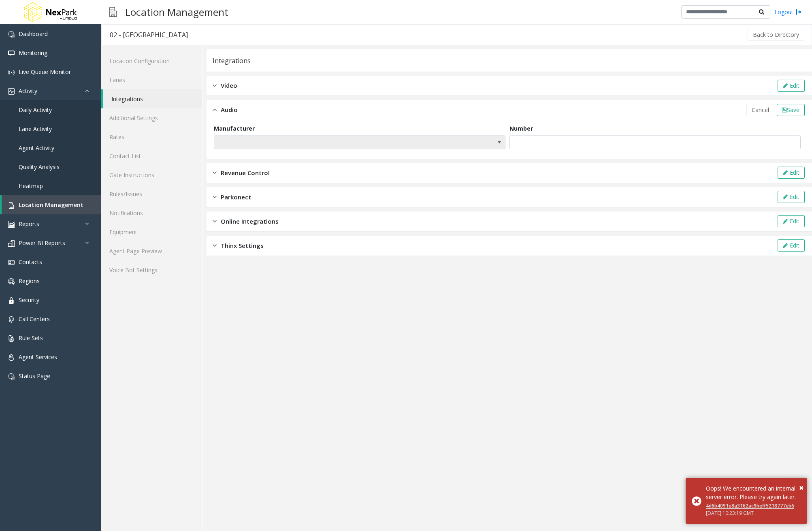  Describe the element at coordinates (229, 85) in the screenshot. I see `span: Video` at that location.